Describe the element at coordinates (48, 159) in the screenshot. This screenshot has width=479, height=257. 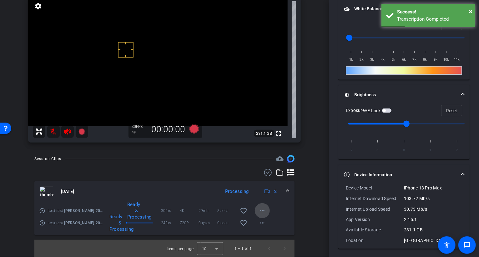
I see `div: Session Clips` at that location.